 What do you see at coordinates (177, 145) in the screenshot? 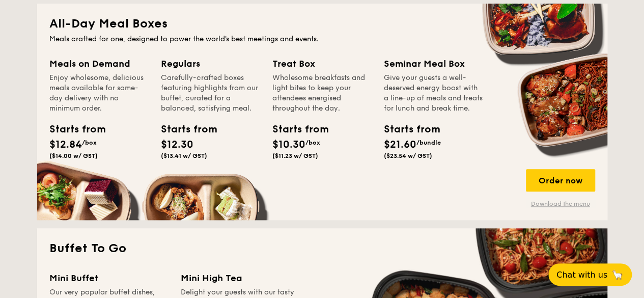
I see `span: $12.30` at bounding box center [177, 145].